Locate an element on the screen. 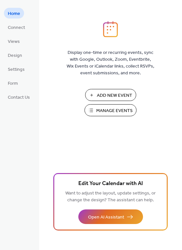 The width and height of the screenshot is (182, 250). a: Settings is located at coordinates (16, 69).